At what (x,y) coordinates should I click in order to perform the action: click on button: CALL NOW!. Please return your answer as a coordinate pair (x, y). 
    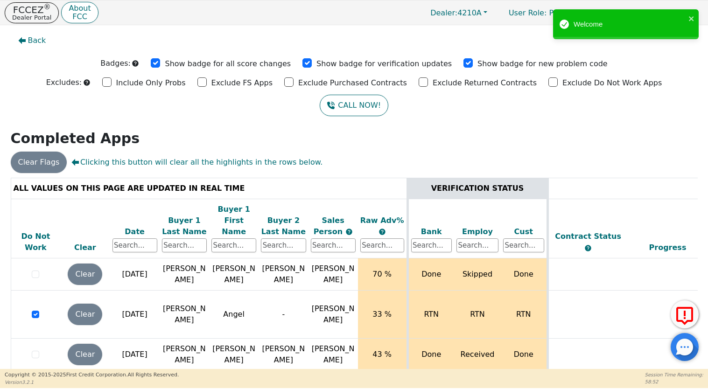
    Looking at the image, I should click on (354, 105).